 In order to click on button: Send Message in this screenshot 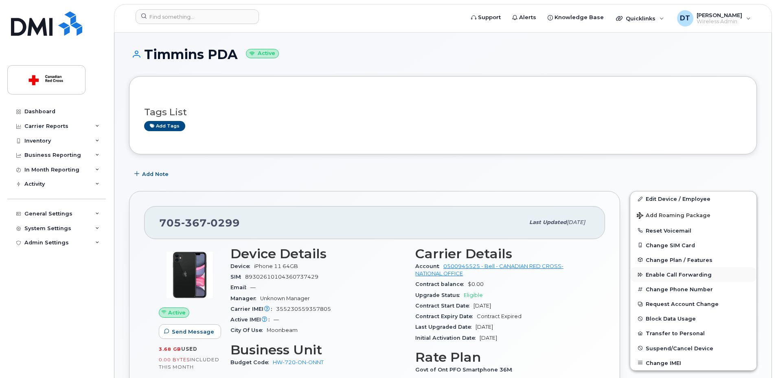, I will do `click(190, 331)`.